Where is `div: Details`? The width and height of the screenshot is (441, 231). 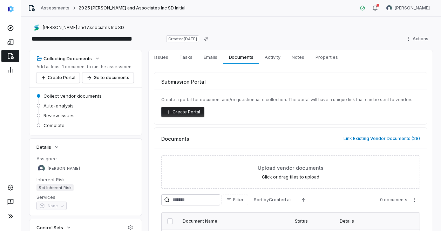
div: Details is located at coordinates (369, 222).